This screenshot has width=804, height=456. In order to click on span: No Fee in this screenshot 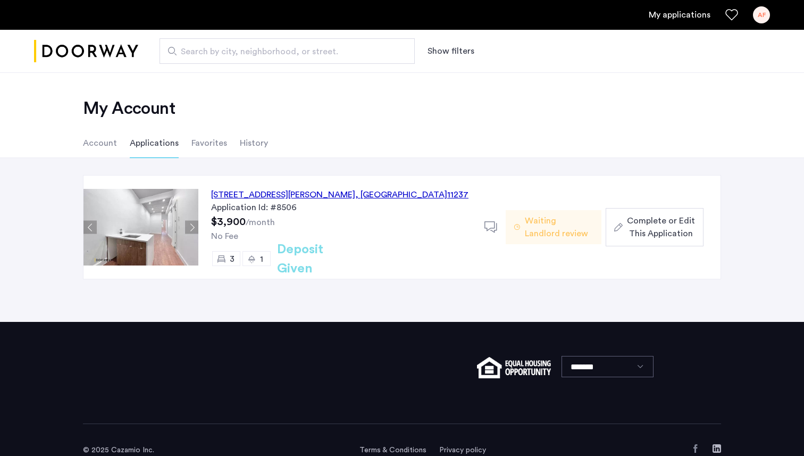, I will do `click(224, 236)`.